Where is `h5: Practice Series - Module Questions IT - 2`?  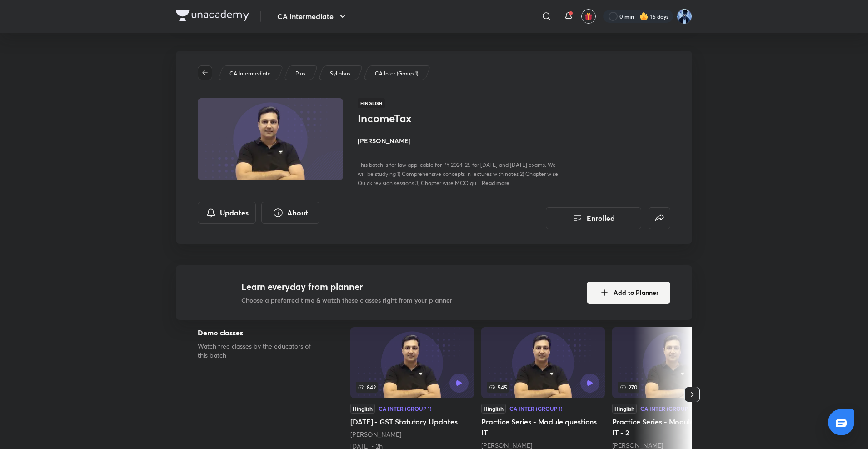 h5: Practice Series - Module Questions IT - 2 is located at coordinates (674, 427).